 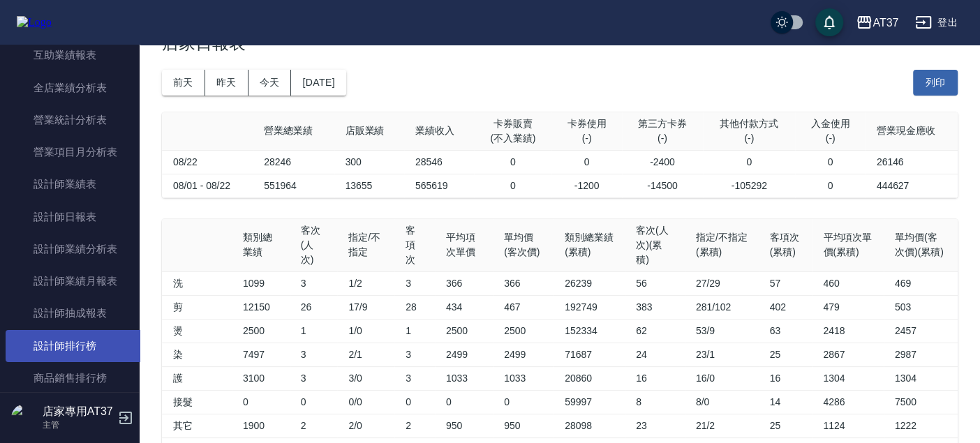 What do you see at coordinates (655, 354) in the screenshot?
I see `td: 24` at bounding box center [655, 354].